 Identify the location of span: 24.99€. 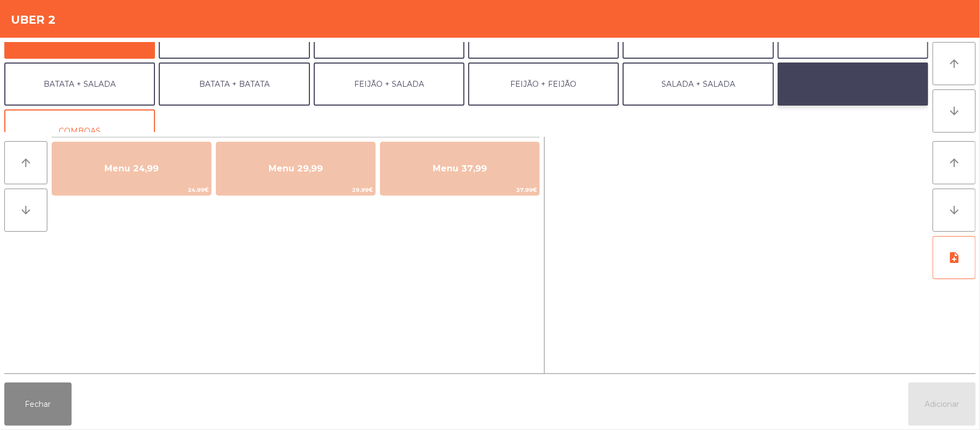
(131, 190).